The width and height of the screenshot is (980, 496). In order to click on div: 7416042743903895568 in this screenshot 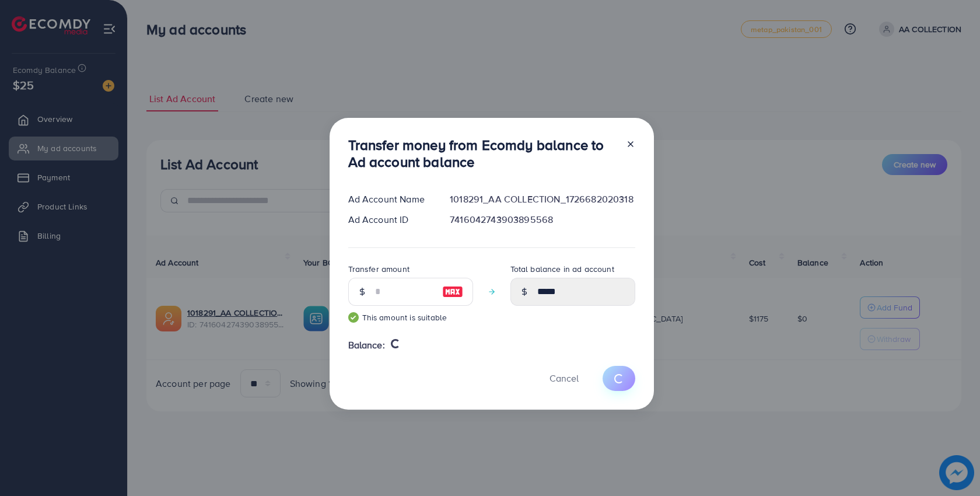, I will do `click(542, 219)`.